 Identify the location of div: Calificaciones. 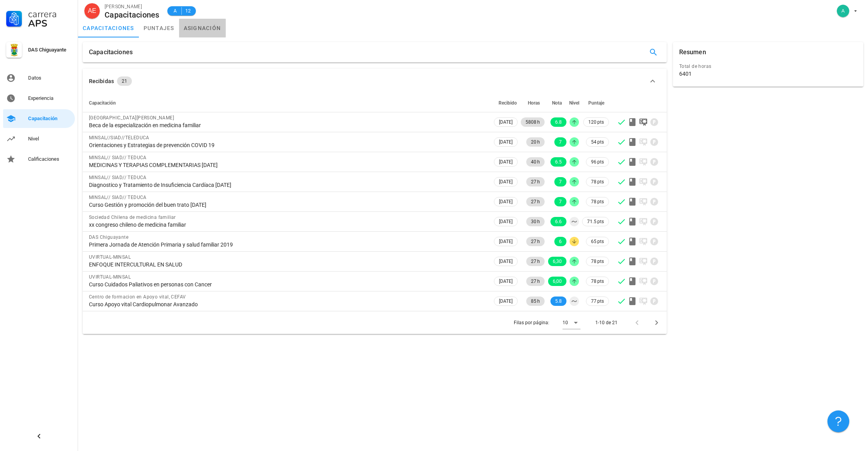
(50, 159).